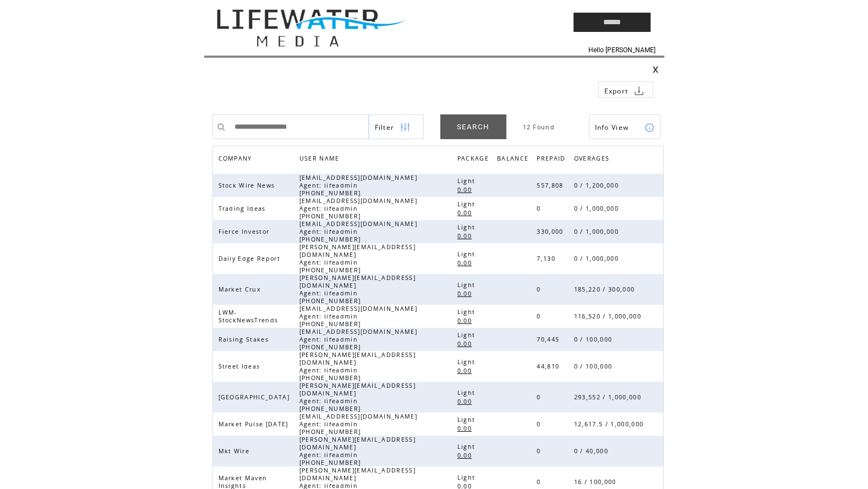 This screenshot has height=489, width=868. Describe the element at coordinates (241, 289) in the screenshot. I see `span: Market Crux` at that location.